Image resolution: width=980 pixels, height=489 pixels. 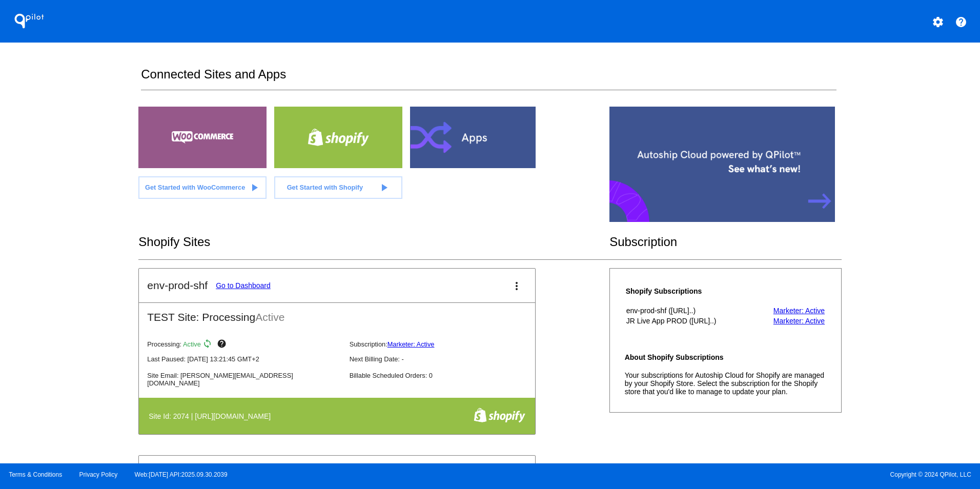 I want to click on mat-icon: sync, so click(x=209, y=345).